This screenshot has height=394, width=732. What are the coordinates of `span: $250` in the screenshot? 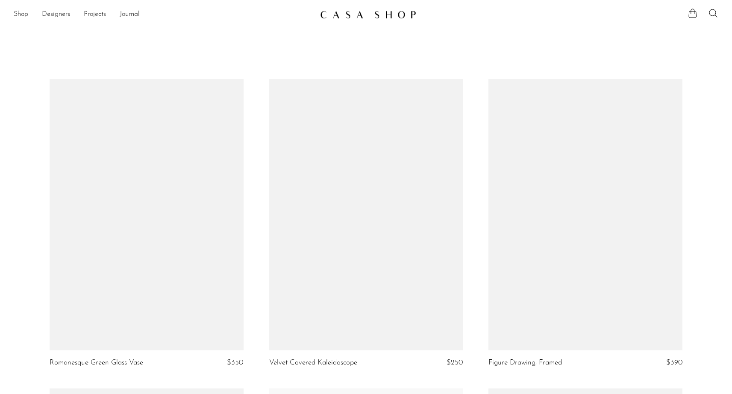 It's located at (455, 362).